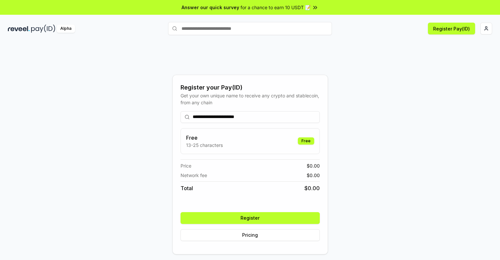  Describe the element at coordinates (250, 218) in the screenshot. I see `button: Register` at that location.